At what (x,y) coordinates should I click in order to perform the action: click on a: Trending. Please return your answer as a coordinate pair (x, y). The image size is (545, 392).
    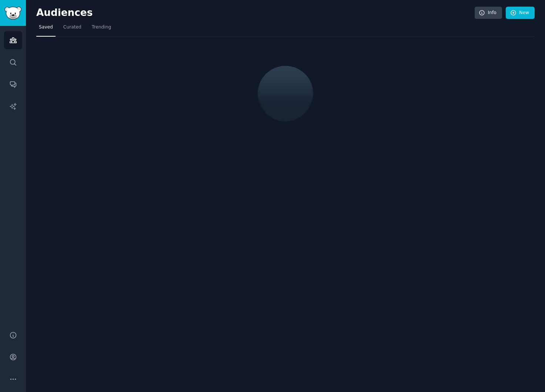
    Looking at the image, I should click on (101, 29).